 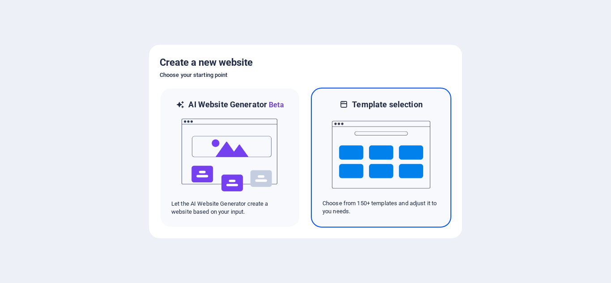 What do you see at coordinates (230, 155) in the screenshot?
I see `img: ai` at bounding box center [230, 155].